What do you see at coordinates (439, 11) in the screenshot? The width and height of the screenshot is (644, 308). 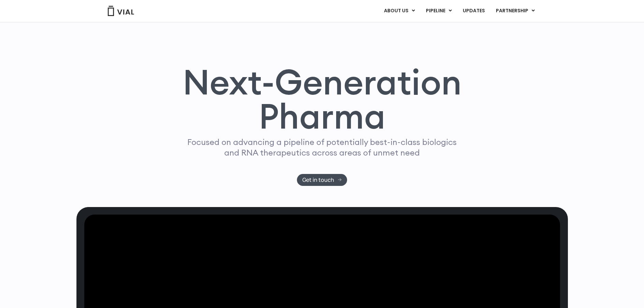 I see `a: PIPELINEMenu Toggle` at bounding box center [439, 11].